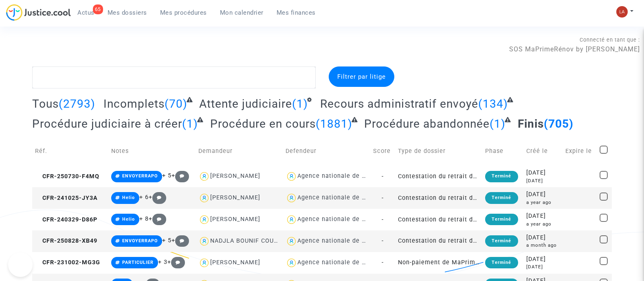 The height and width of the screenshot is (281, 644). I want to click on span: + 8, so click(144, 219).